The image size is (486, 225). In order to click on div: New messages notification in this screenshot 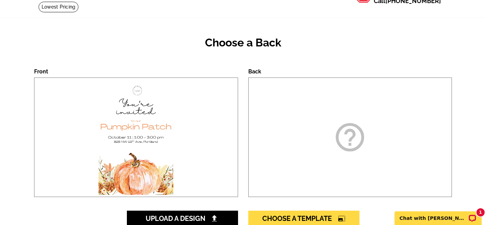, I will do `click(90, 9)`.